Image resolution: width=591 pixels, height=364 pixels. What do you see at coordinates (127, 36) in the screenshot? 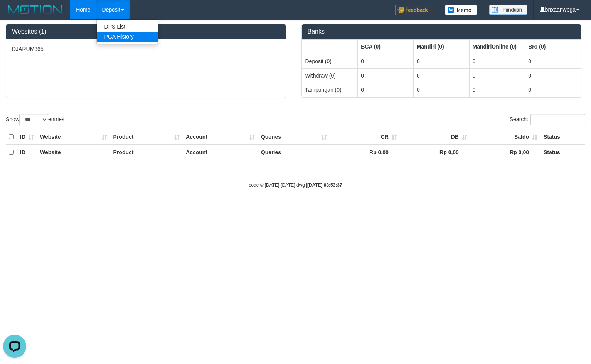
I see `a: PGA History` at bounding box center [127, 36].